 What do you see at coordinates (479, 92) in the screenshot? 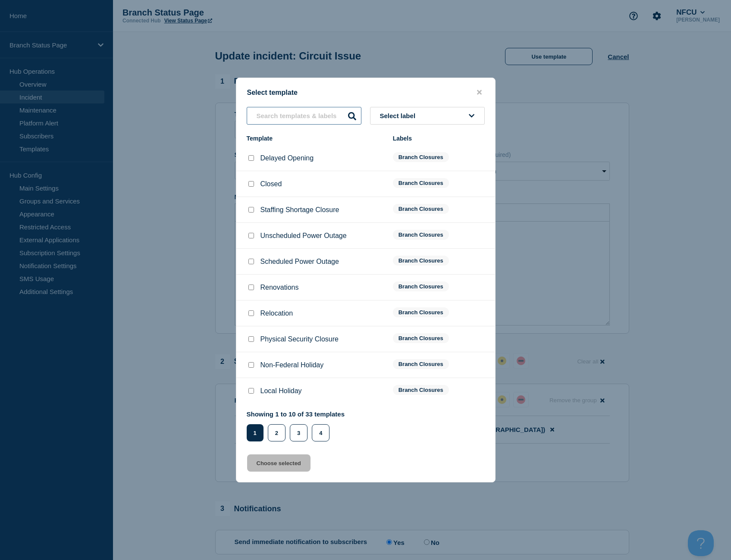
I see `button: close button` at bounding box center [479, 92].